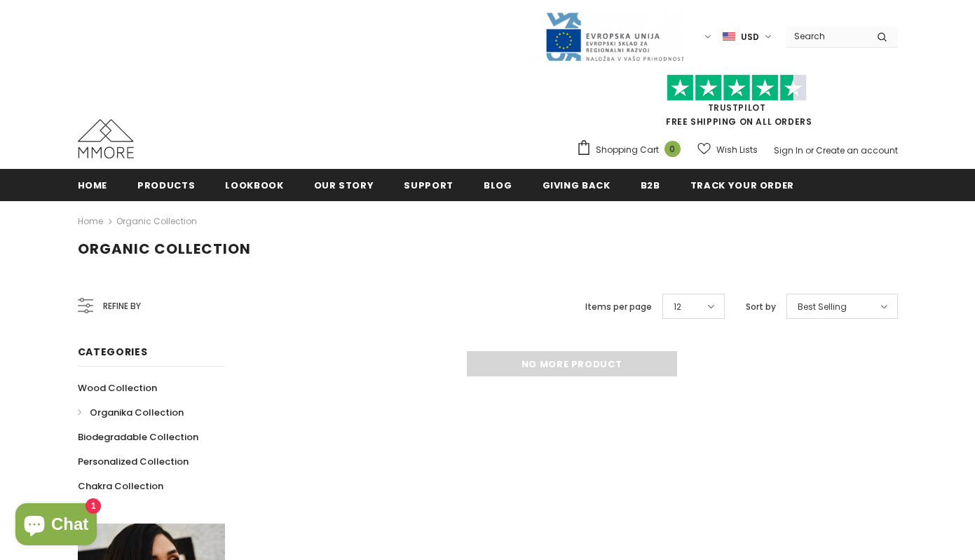 The width and height of the screenshot is (975, 560). Describe the element at coordinates (122, 307) in the screenshot. I see `span: Refine by` at that location.